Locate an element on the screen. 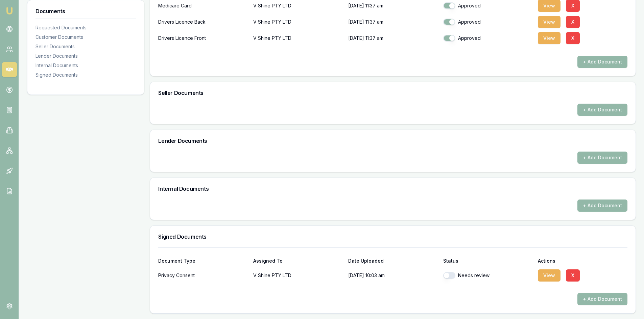  div: Seller Documents is located at coordinates (86, 46).